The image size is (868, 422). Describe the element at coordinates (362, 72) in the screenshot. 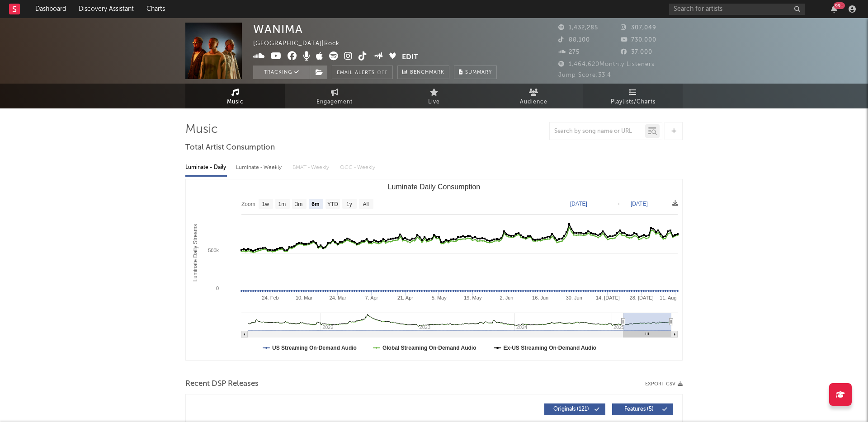

I see `button: Email AlertsOff` at that location.